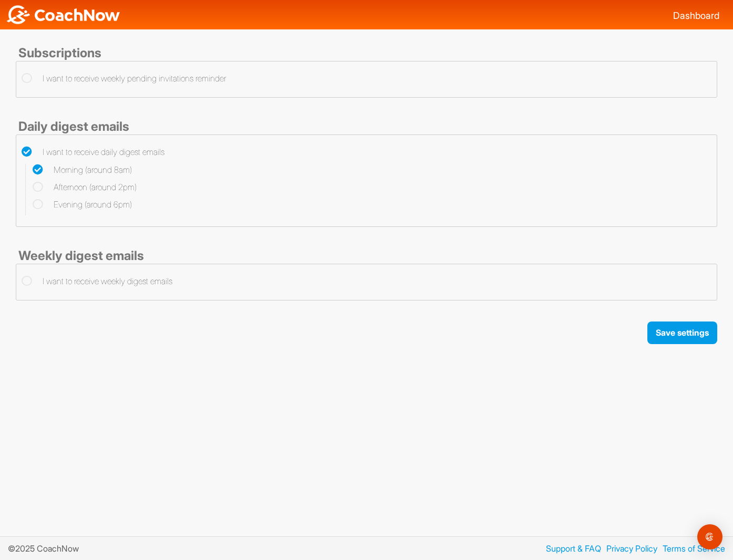  What do you see at coordinates (710, 537) in the screenshot?
I see `div: Open Intercom Messenger` at bounding box center [710, 537].